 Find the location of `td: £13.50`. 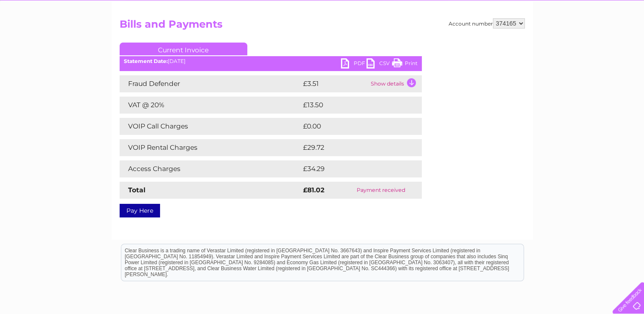

td: £13.50 is located at coordinates (353, 105).